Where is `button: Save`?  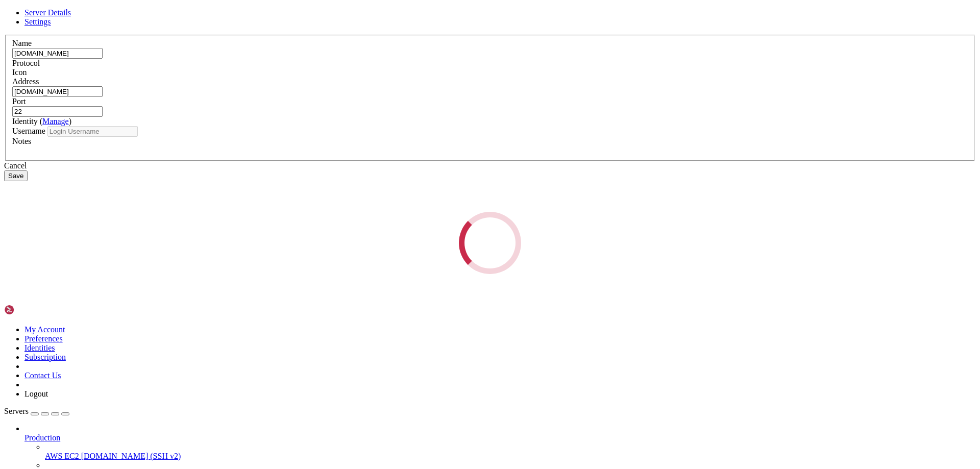
button: Save is located at coordinates (16, 175).